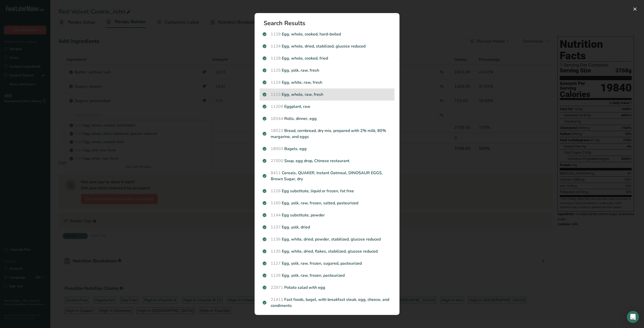 This screenshot has width=644, height=328. What do you see at coordinates (327, 46) in the screenshot?
I see `p: Egg, whole, dried, stabilized, glucose reduced` at bounding box center [327, 46].